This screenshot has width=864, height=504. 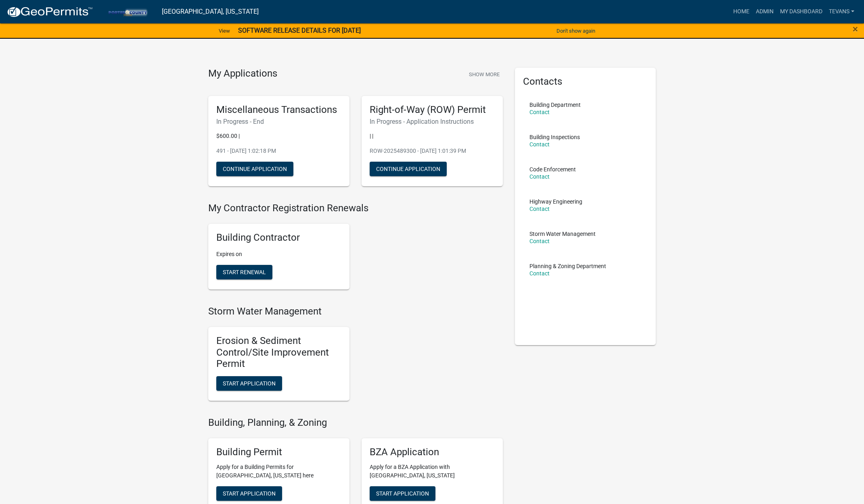 What do you see at coordinates (432, 452) in the screenshot?
I see `h5: BZA Application` at bounding box center [432, 452].